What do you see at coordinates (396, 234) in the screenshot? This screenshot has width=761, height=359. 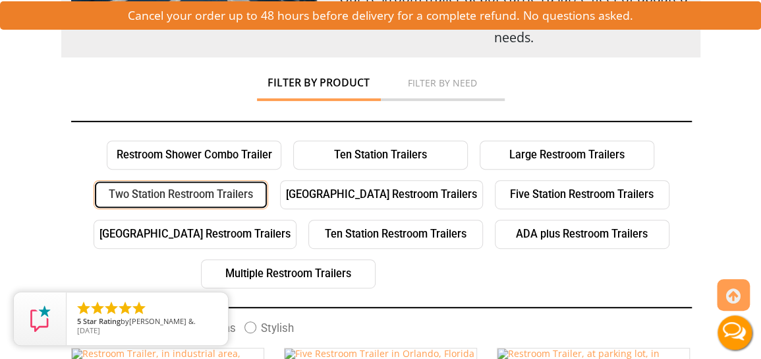 I see `a: Ten Station Restroom Trailers` at bounding box center [396, 234].